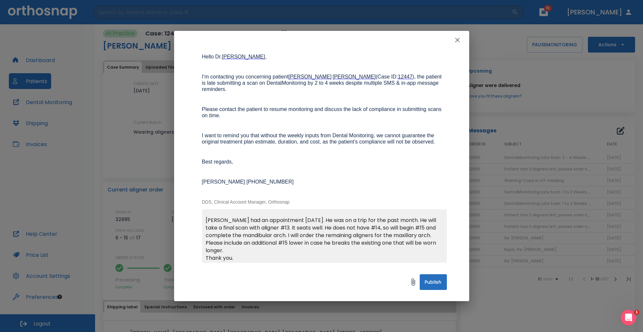  I want to click on a: 12447, so click(405, 77).